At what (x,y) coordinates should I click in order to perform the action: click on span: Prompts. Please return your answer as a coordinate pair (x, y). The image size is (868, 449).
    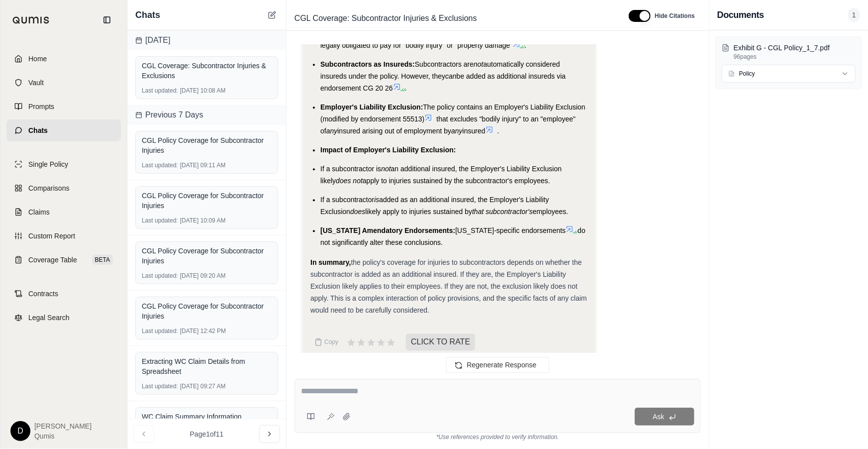
    Looking at the image, I should click on (41, 107).